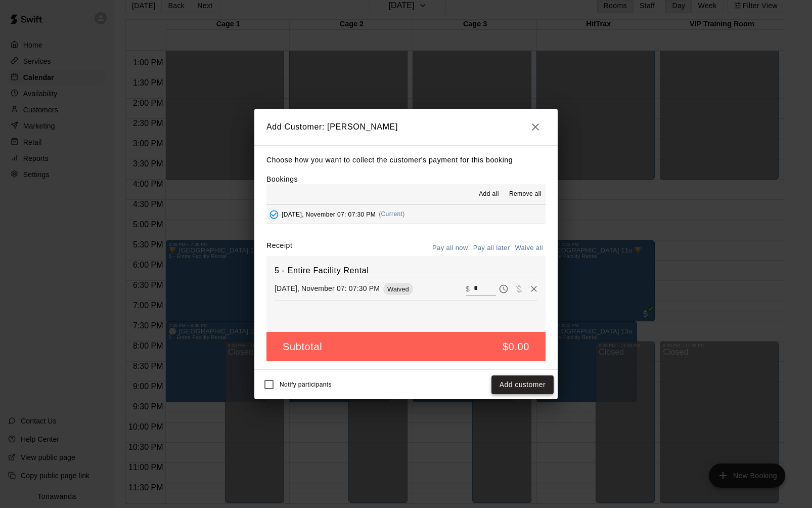  I want to click on button: Add customer, so click(522, 385).